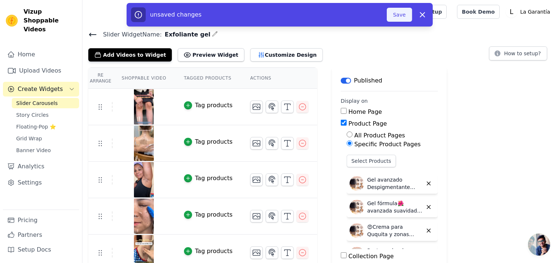 The height and width of the screenshot is (263, 559). What do you see at coordinates (45, 150) in the screenshot?
I see `a: Banner Video` at bounding box center [45, 150].